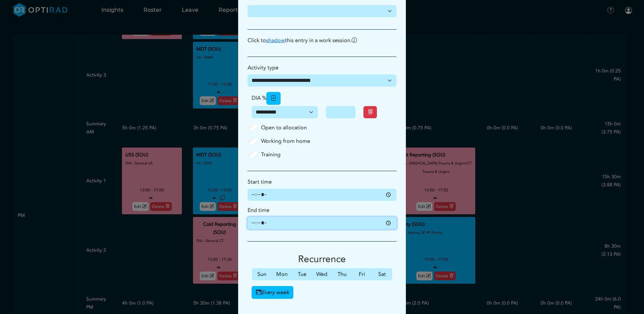 The image size is (644, 314). I want to click on label: Activity type, so click(263, 68).